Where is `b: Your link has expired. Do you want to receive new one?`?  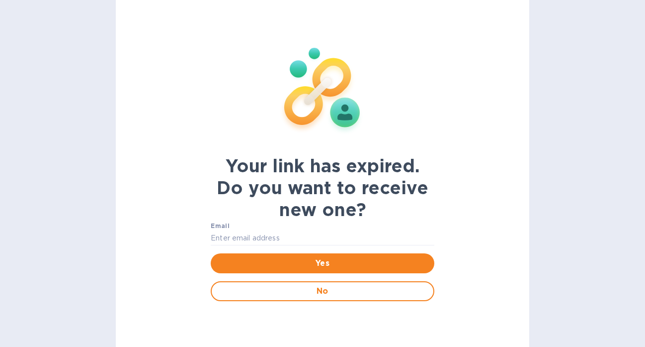 b: Your link has expired. Do you want to receive new one? is located at coordinates (323, 187).